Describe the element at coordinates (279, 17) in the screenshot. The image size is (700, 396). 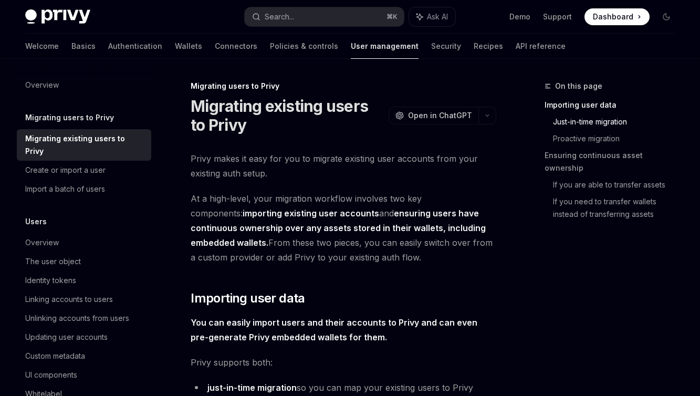
I see `div: Search...` at that location.